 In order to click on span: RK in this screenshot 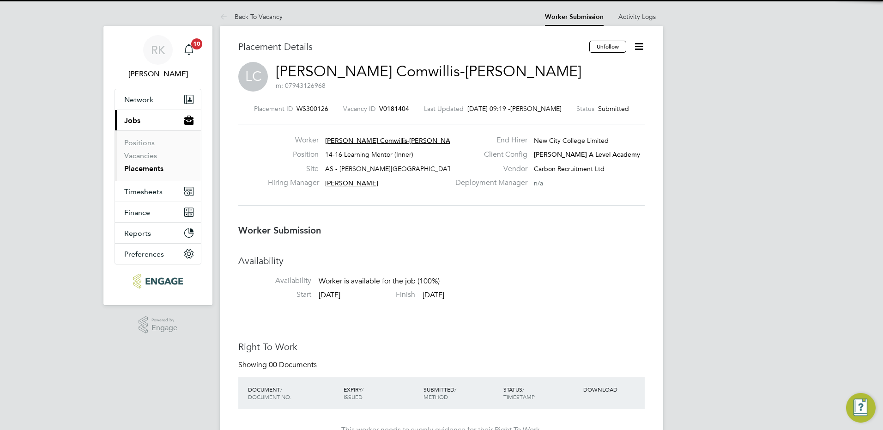, I will do `click(158, 50)`.